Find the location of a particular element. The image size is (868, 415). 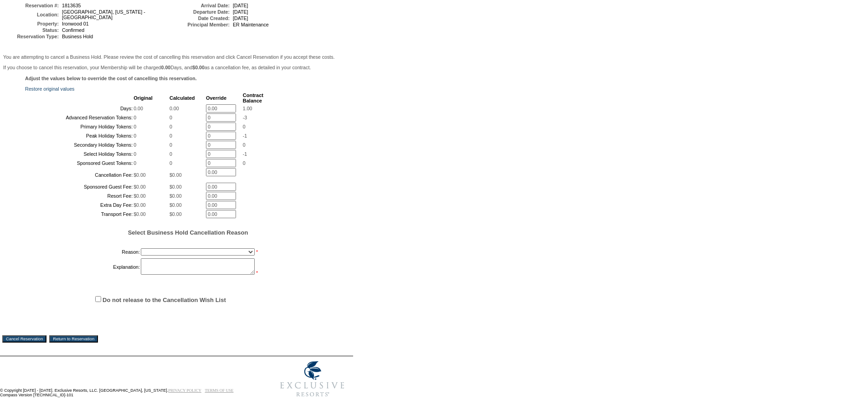

a: PRIVACY POLICY is located at coordinates (184, 391).